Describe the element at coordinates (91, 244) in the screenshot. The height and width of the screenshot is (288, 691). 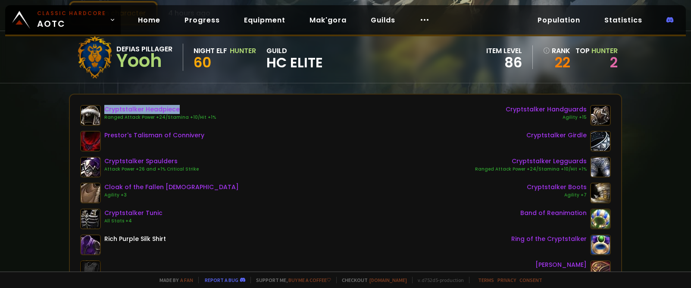
I see `img: item-4335` at that location.